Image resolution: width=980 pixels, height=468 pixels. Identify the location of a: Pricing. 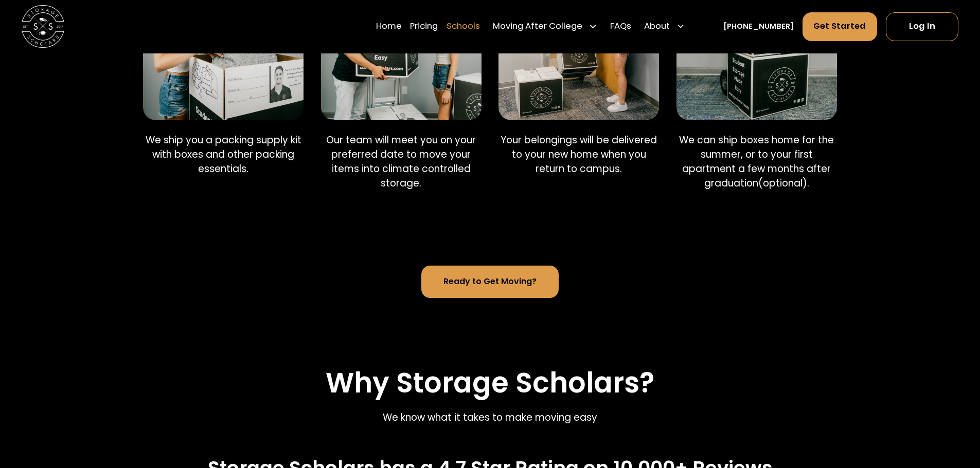
(424, 26).